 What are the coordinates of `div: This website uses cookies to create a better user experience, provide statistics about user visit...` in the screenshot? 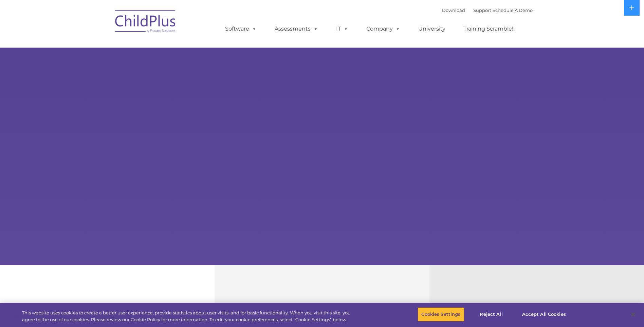 It's located at (188, 316).